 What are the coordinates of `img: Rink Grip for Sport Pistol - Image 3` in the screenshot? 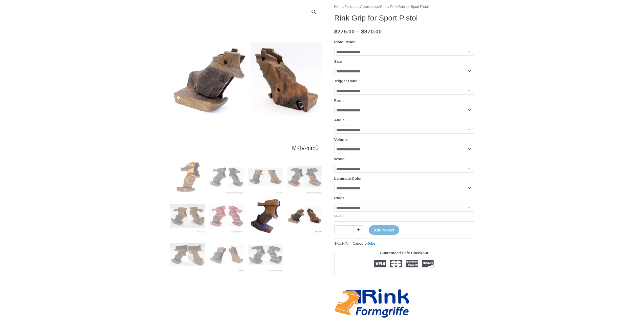 It's located at (266, 177).